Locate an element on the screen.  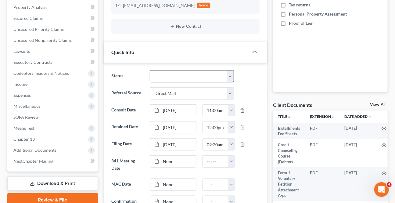
label: Referral Source is located at coordinates (128, 93).